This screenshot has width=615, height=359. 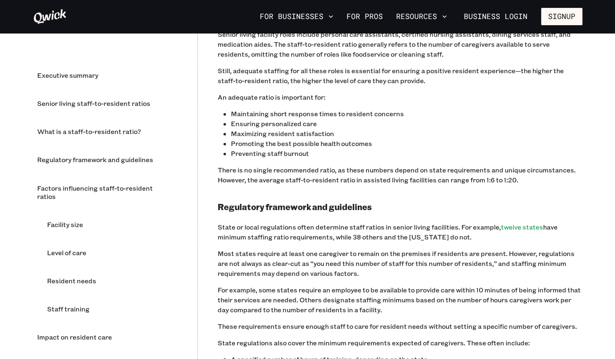 What do you see at coordinates (400, 231) in the screenshot?
I see `p: State or local regulations often determine staff ratios in senior living facilities. For example,...` at bounding box center [400, 231].